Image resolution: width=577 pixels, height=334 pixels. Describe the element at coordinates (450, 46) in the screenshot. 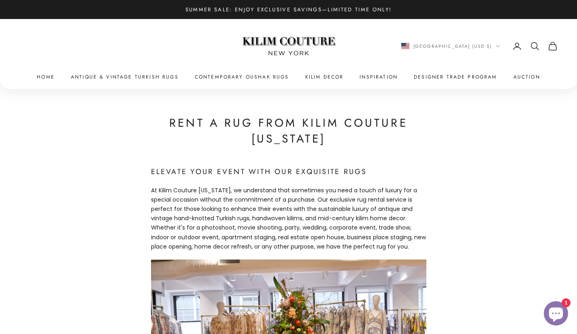

I see `button: Change country or currency` at that location.